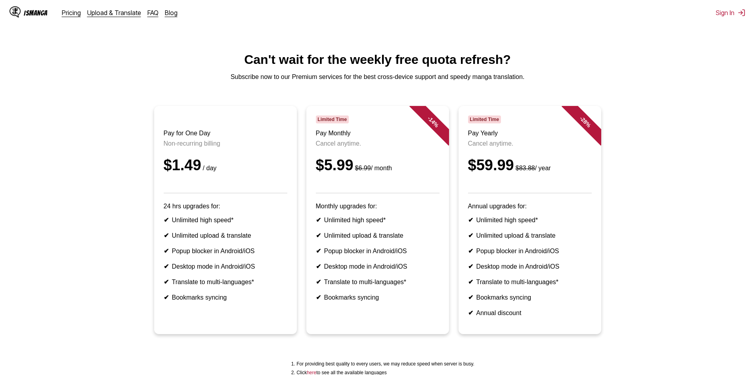  What do you see at coordinates (171, 13) in the screenshot?
I see `a: Blog` at bounding box center [171, 13].